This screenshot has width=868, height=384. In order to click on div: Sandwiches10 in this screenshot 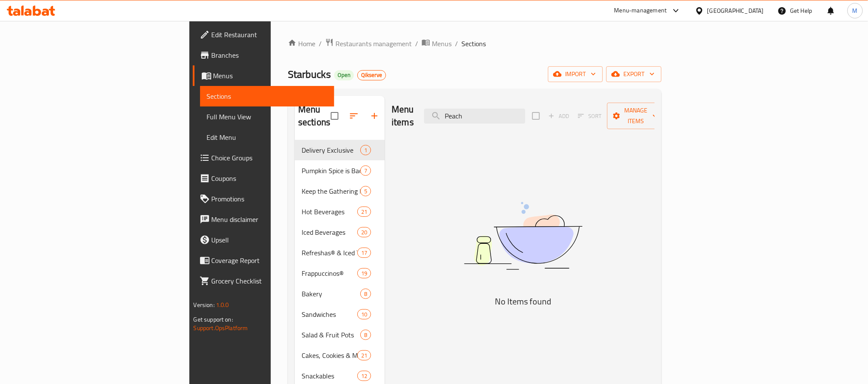, I will do `click(340, 314)`.